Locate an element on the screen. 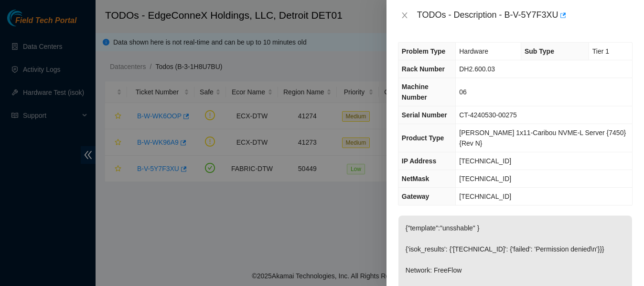  button: Close is located at coordinates (404, 15).